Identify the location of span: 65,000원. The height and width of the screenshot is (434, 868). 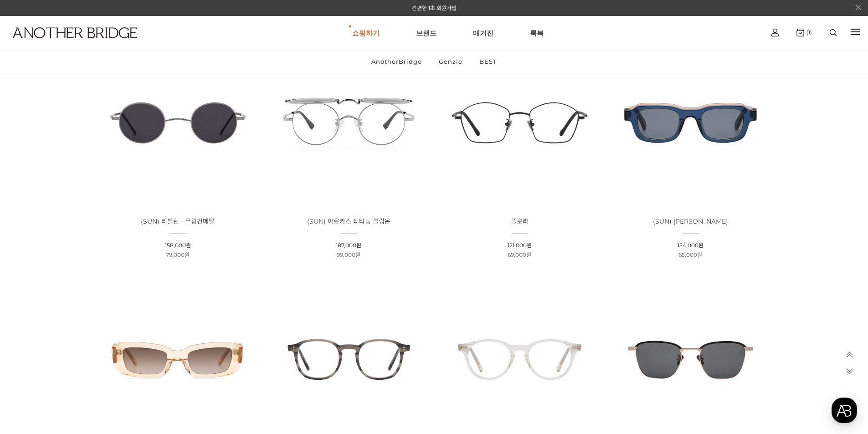
(690, 255).